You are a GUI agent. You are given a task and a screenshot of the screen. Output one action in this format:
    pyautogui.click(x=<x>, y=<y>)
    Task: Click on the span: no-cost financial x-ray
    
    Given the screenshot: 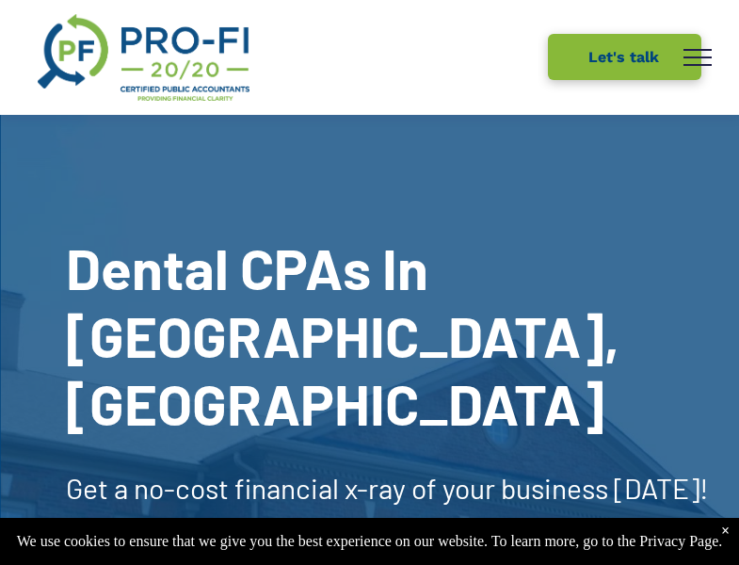 What is the action you would take?
    pyautogui.click(x=269, y=488)
    